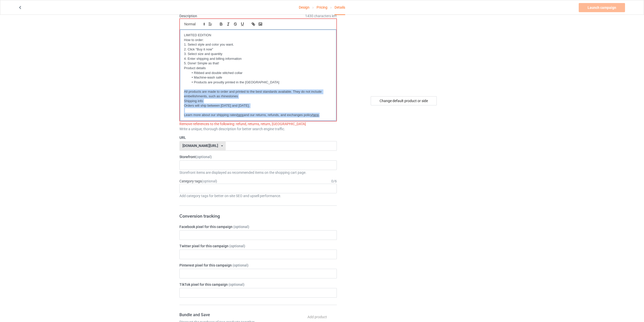 The image size is (644, 322). Describe the element at coordinates (258, 285) in the screenshot. I see `label: TikTok pixel for this campaign` at that location.